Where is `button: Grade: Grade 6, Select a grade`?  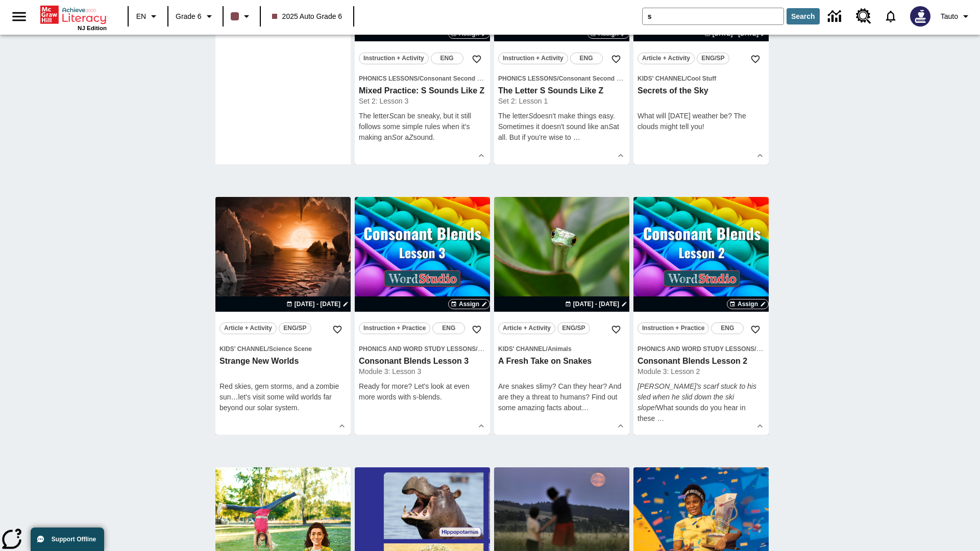
button: Grade: Grade 6, Select a grade is located at coordinates (196, 16).